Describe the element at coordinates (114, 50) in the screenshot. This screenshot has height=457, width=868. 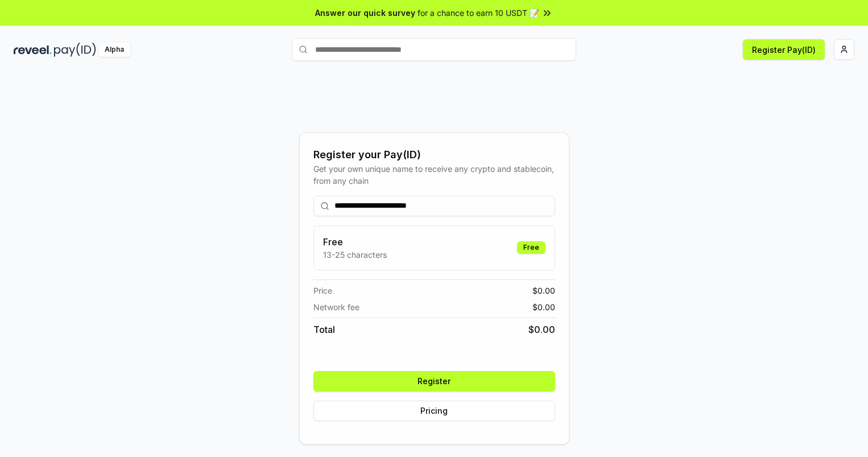
I see `div: Alpha` at that location.